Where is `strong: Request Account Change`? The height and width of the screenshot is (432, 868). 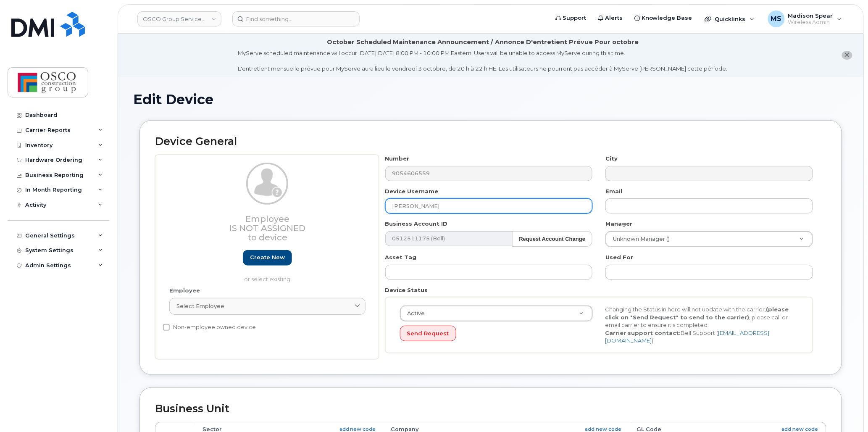 strong: Request Account Change is located at coordinates (552, 238).